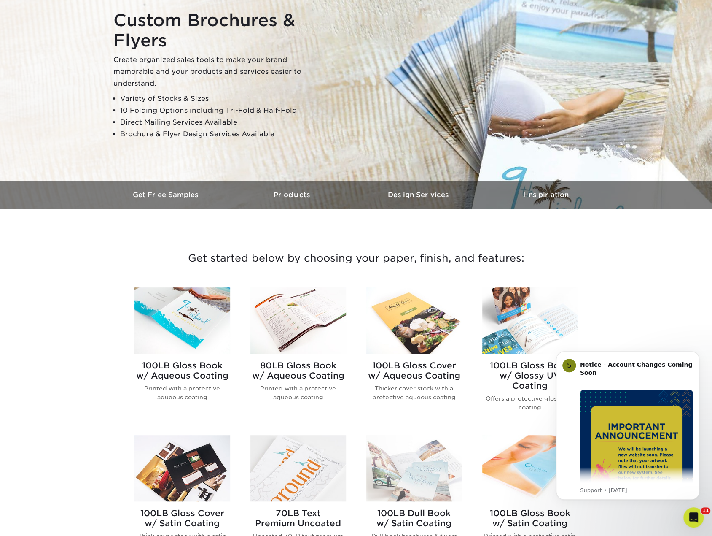  What do you see at coordinates (414, 370) in the screenshot?
I see `h2: 100LB Gloss Cover w/ Aqueous Coating` at bounding box center [414, 370].